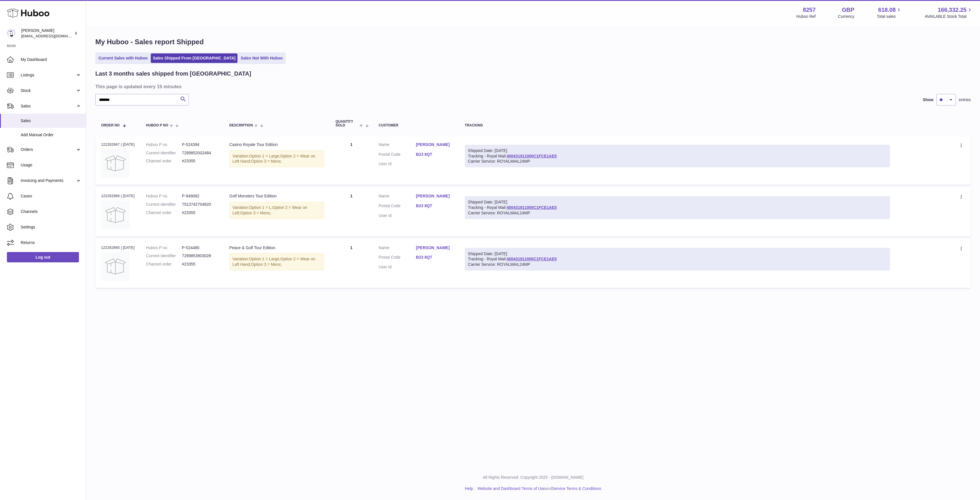  Describe the element at coordinates (533, 42) in the screenshot. I see `h1: My Huboo - Sales report Shipped` at that location.